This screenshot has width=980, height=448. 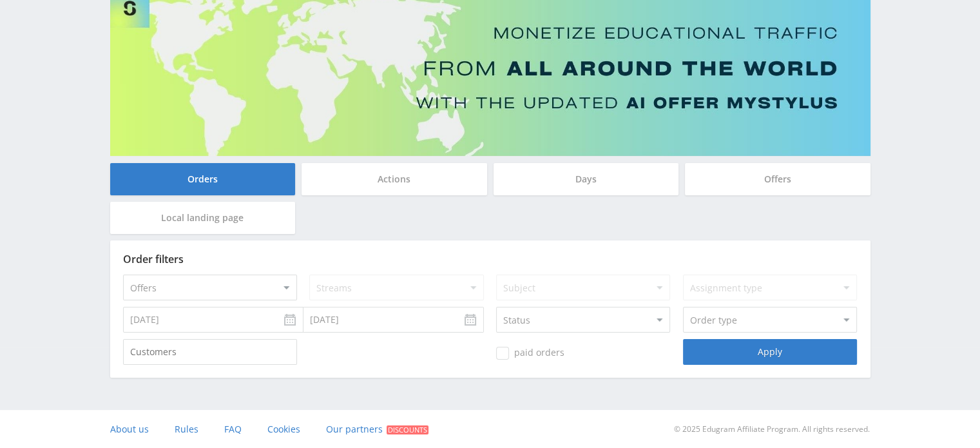 What do you see at coordinates (233, 428) in the screenshot?
I see `span: FAQ` at bounding box center [233, 428].